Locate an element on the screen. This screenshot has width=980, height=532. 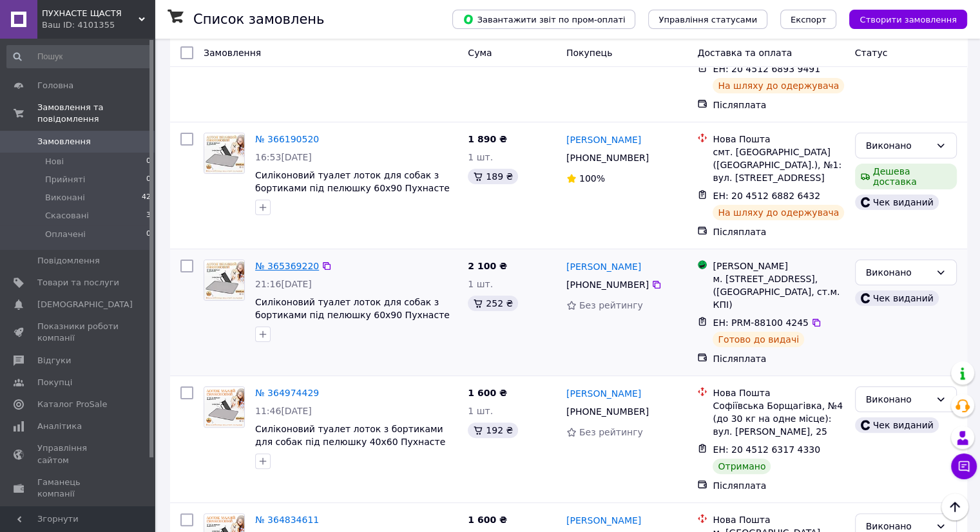
a: № 364974429 is located at coordinates (287, 393).